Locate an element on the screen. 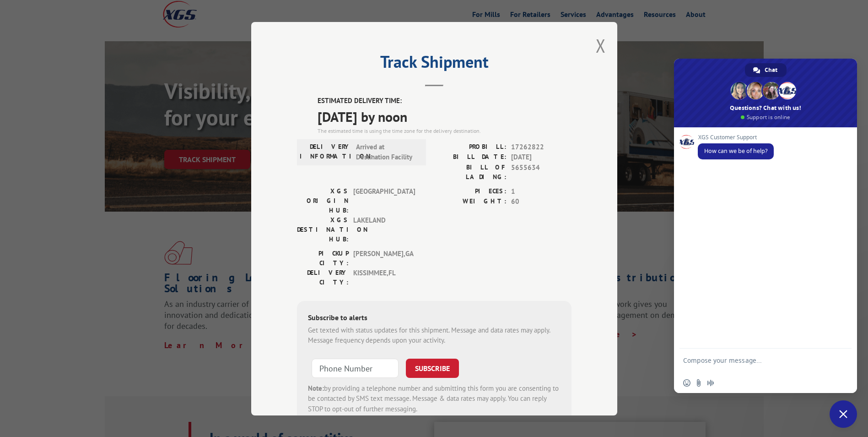  span: 17262822 is located at coordinates (541, 146).